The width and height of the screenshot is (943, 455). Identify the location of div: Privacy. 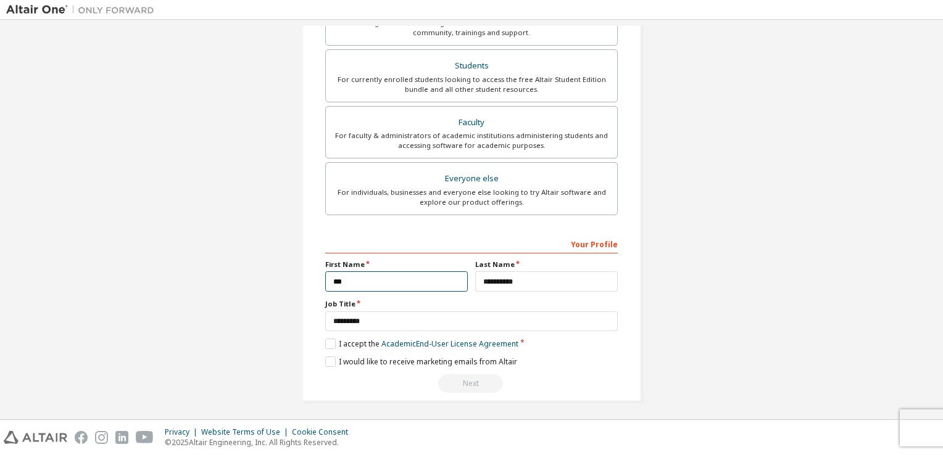
(183, 432).